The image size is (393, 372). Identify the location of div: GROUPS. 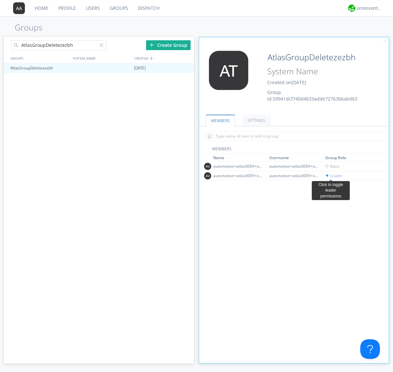
(39, 58).